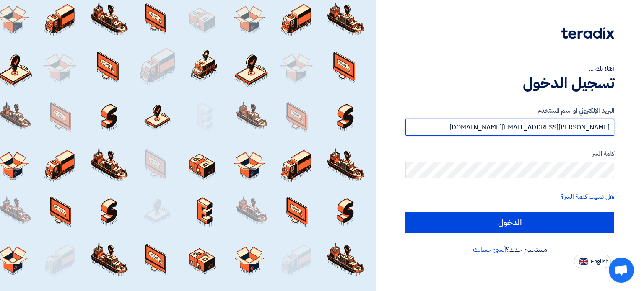 The height and width of the screenshot is (291, 644). I want to click on label: البريد الإلكتروني او اسم المستخدم, so click(510, 111).